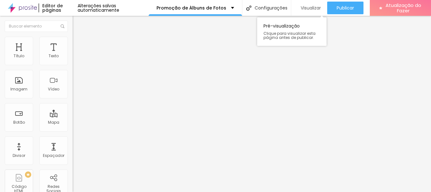 The image size is (431, 192). Describe the element at coordinates (345, 8) in the screenshot. I see `font: Publicar` at that location.